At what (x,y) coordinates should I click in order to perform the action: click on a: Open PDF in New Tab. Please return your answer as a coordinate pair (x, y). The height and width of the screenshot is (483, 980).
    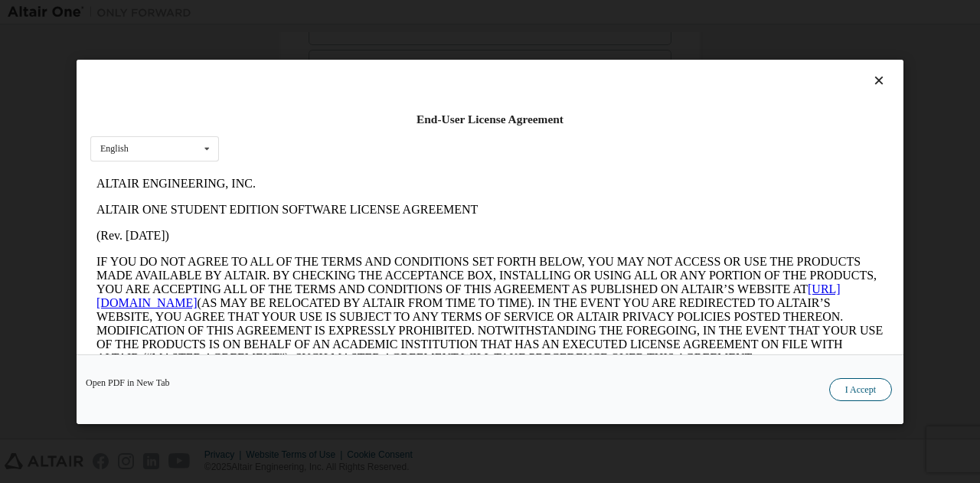
    Looking at the image, I should click on (128, 382).